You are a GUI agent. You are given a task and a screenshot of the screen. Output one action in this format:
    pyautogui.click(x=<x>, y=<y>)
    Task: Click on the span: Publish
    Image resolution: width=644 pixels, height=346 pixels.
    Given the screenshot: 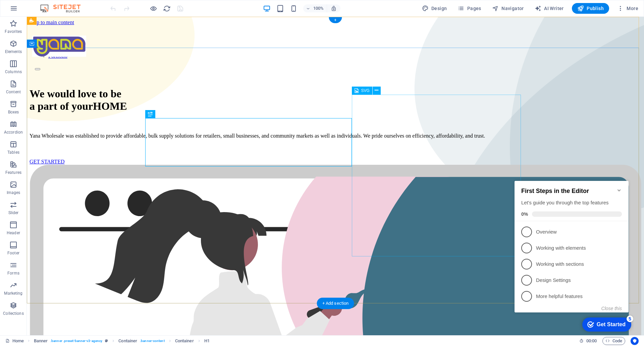 What is the action you would take?
    pyautogui.click(x=590, y=9)
    